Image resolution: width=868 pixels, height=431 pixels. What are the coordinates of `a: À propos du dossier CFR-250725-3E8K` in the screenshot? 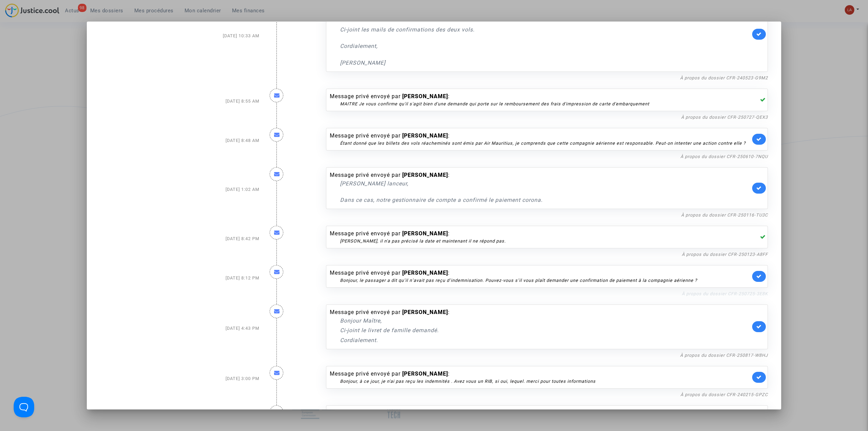 It's located at (724, 293).